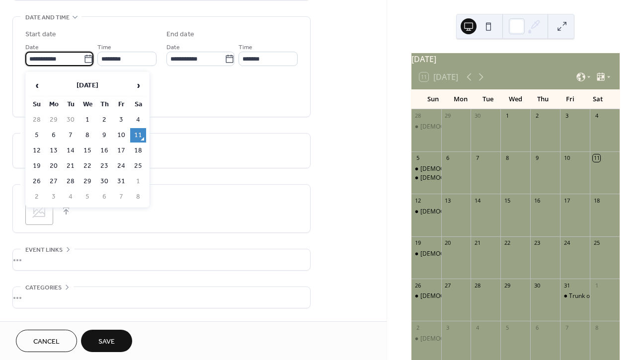 The image size is (644, 360). I want to click on td: 1, so click(87, 120).